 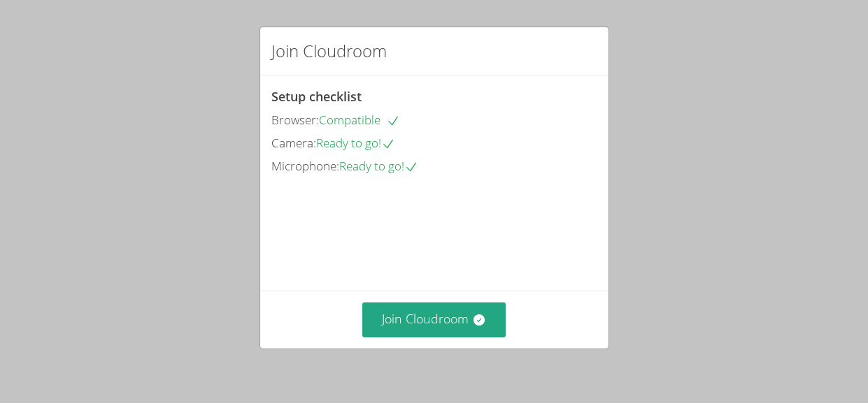 What do you see at coordinates (294, 143) in the screenshot?
I see `span: Camera:` at bounding box center [294, 143].